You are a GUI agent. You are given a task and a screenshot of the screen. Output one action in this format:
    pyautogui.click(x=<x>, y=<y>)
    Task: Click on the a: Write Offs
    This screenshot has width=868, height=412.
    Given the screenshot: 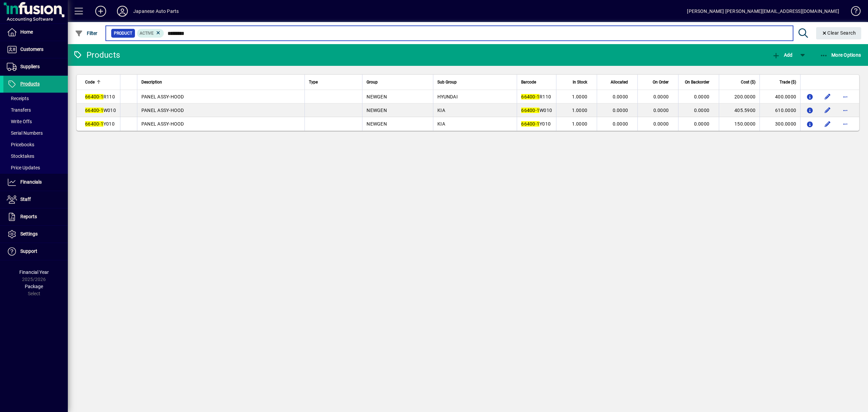 What is the action you would take?
    pyautogui.click(x=35, y=121)
    